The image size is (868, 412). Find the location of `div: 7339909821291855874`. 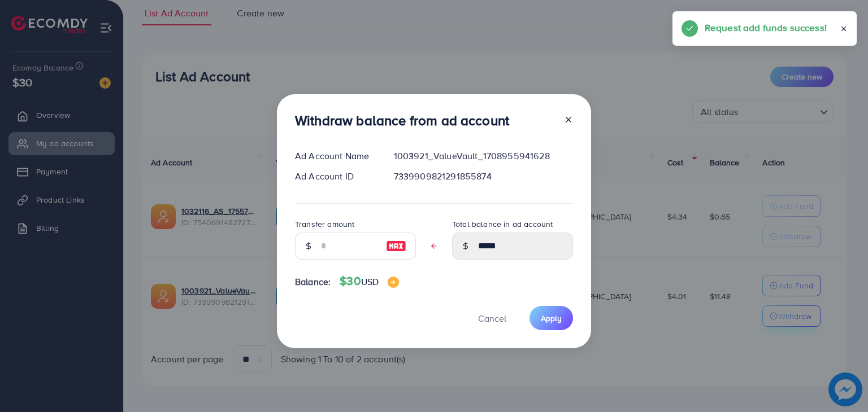

div: 7339909821291855874 is located at coordinates (483, 176).